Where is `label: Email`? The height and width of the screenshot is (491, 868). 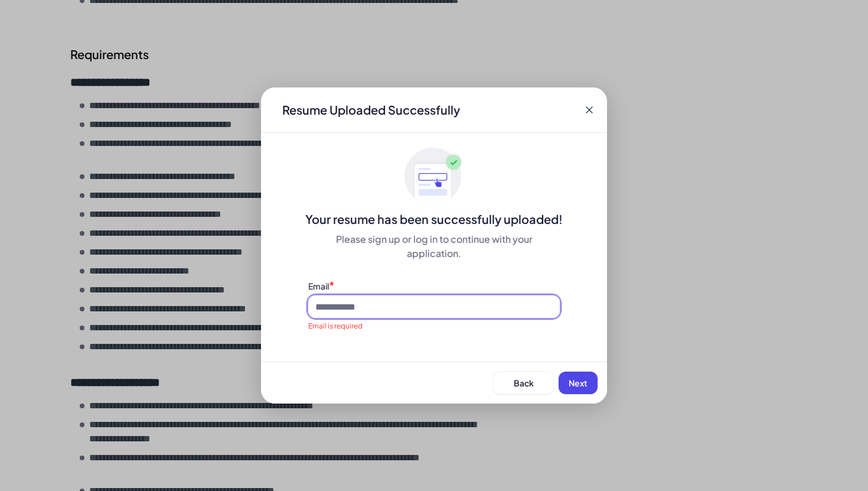
label: Email is located at coordinates (318, 286).